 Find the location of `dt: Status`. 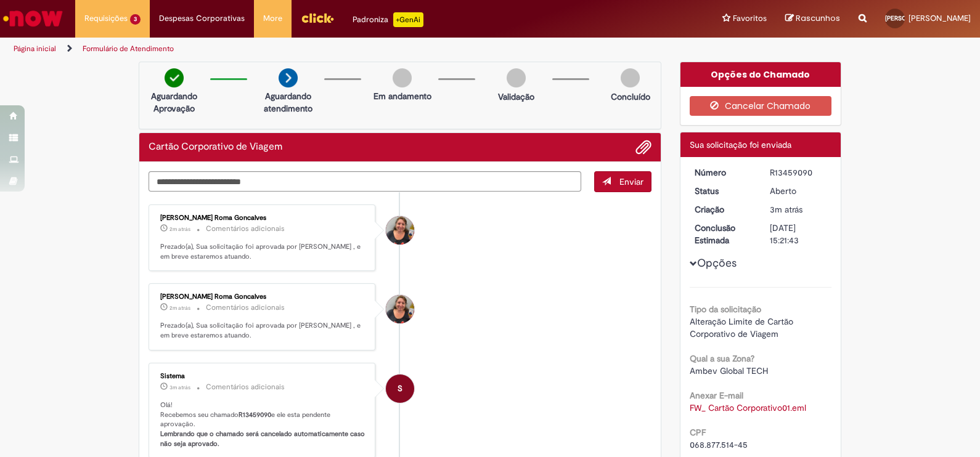

dt: Status is located at coordinates (723, 191).